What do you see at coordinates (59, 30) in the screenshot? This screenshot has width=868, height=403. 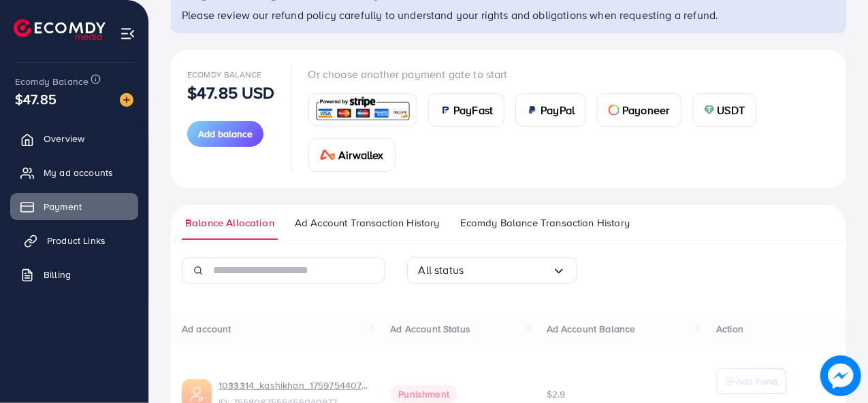 I see `a: logo` at bounding box center [59, 30].